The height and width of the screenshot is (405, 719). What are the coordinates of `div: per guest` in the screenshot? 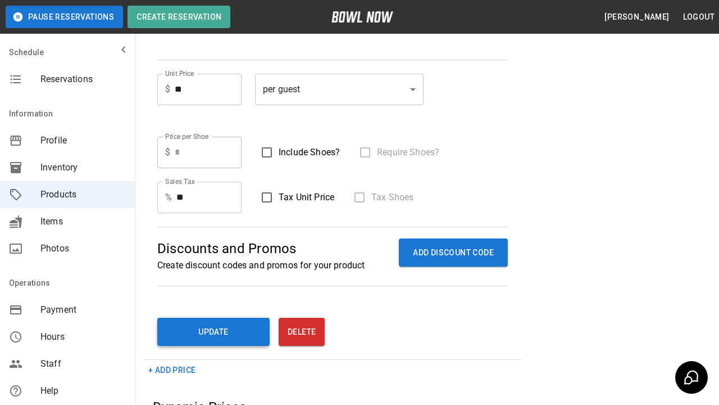 It's located at (339, 89).